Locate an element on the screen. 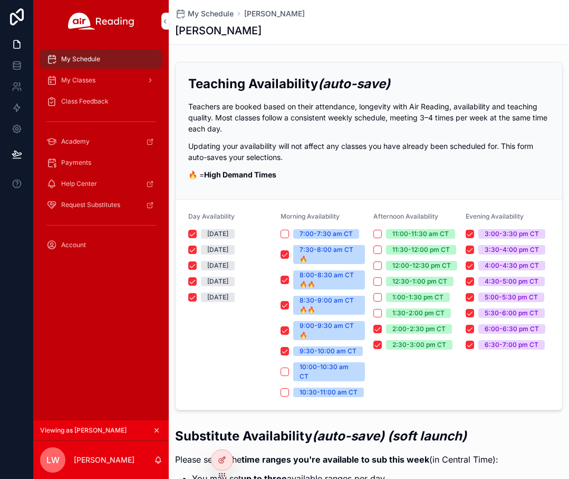  a: My Classes is located at coordinates (101, 80).